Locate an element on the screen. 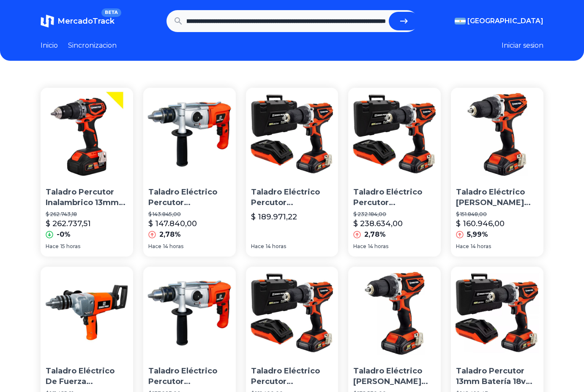 This screenshot has width=584, height=392. p: 5,99% is located at coordinates (477, 235).